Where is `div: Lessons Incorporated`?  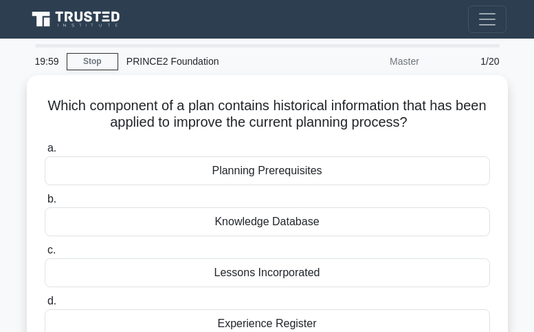 div: Lessons Incorporated is located at coordinates (268, 272).